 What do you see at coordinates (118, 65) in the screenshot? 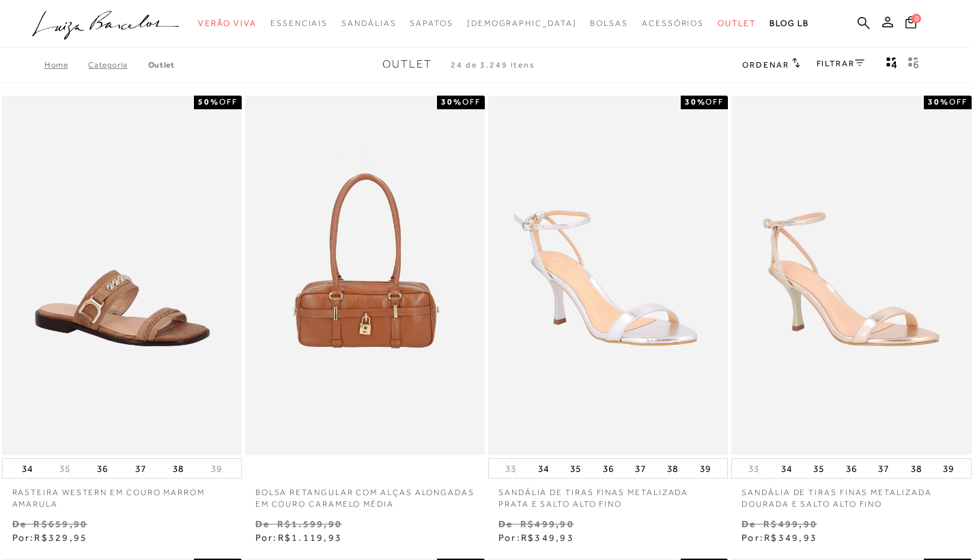
I see `a: Categoria` at bounding box center [118, 65].